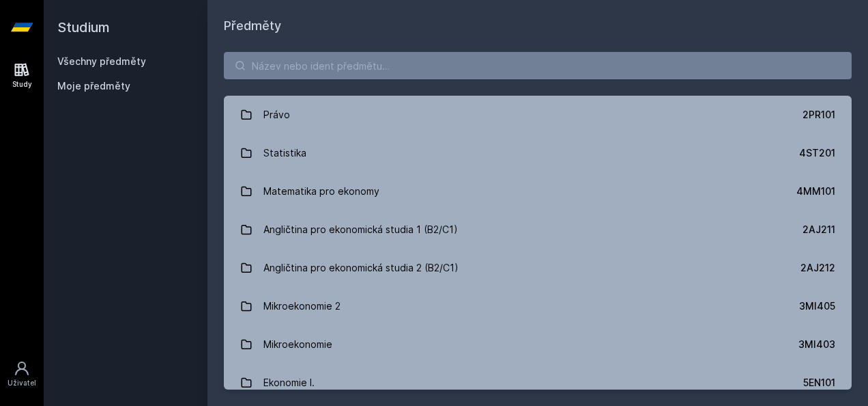 This screenshot has width=868, height=406. What do you see at coordinates (537, 345) in the screenshot?
I see `a: Mikroekonomie 3MI403` at bounding box center [537, 345].